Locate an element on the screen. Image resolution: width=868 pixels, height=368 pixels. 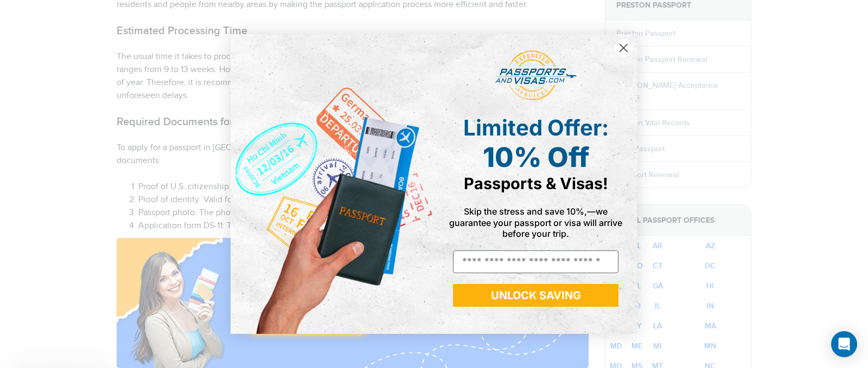
span: Passports & Visas! is located at coordinates (536, 183).